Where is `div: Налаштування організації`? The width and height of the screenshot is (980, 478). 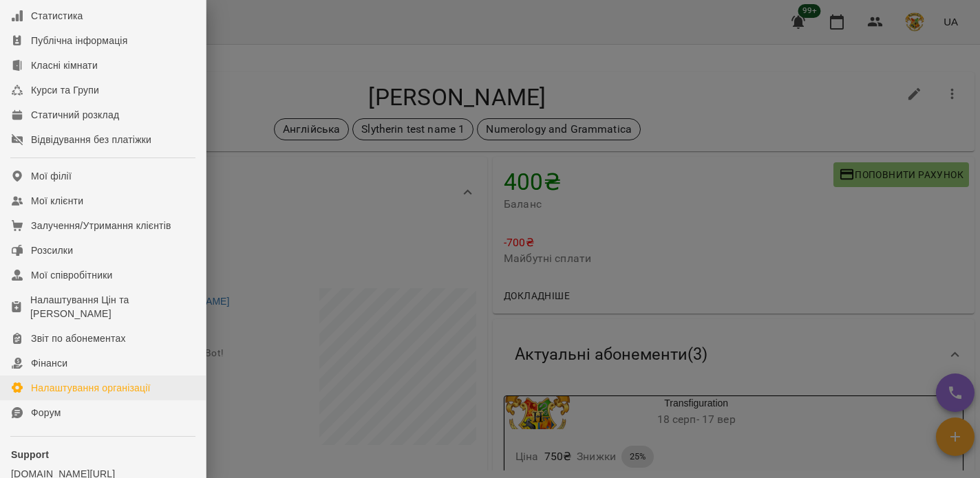
div: Налаштування організації is located at coordinates (91, 388).